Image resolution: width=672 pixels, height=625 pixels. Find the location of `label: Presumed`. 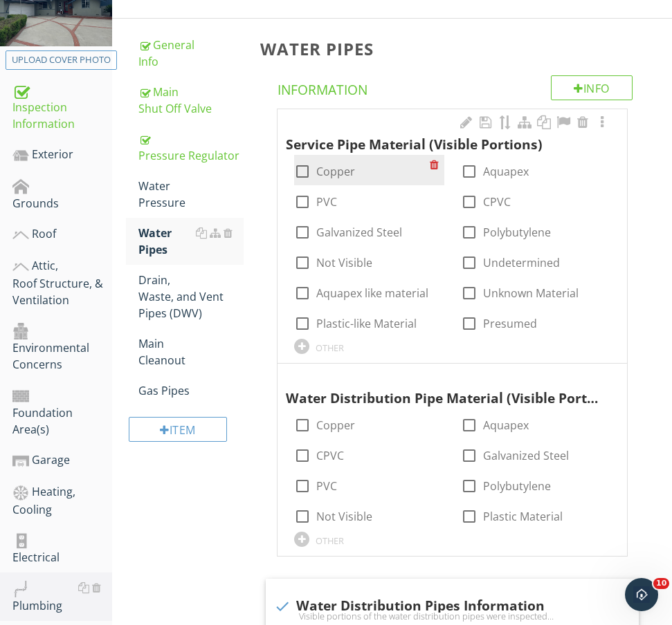

label: Presumed is located at coordinates (510, 324).